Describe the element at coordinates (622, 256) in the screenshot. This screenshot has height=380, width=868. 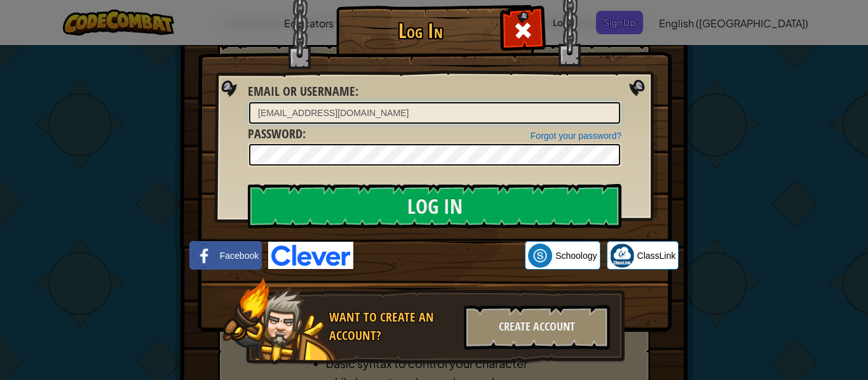
I see `img: classlink-logo-small.png` at that location.